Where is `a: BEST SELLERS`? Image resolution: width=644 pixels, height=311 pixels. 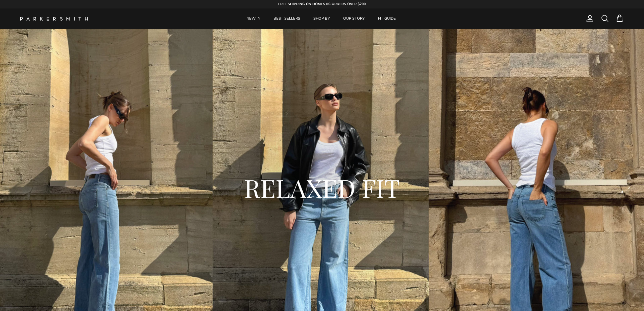 a: BEST SELLERS is located at coordinates (287, 19).